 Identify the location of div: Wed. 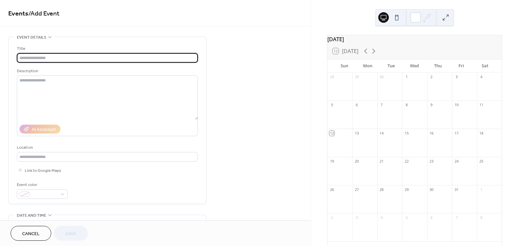
(414, 66).